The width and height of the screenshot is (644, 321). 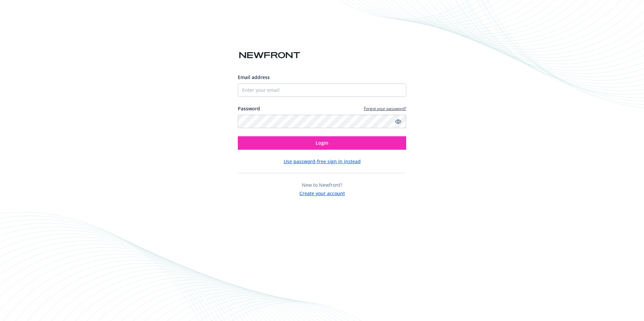 I want to click on a: Show password, so click(x=398, y=122).